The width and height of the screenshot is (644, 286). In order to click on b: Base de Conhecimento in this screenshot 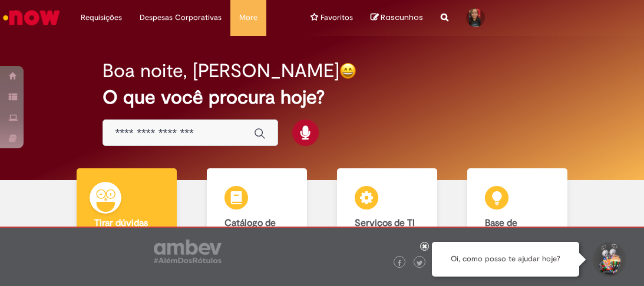, I will do `click(516, 228)`.